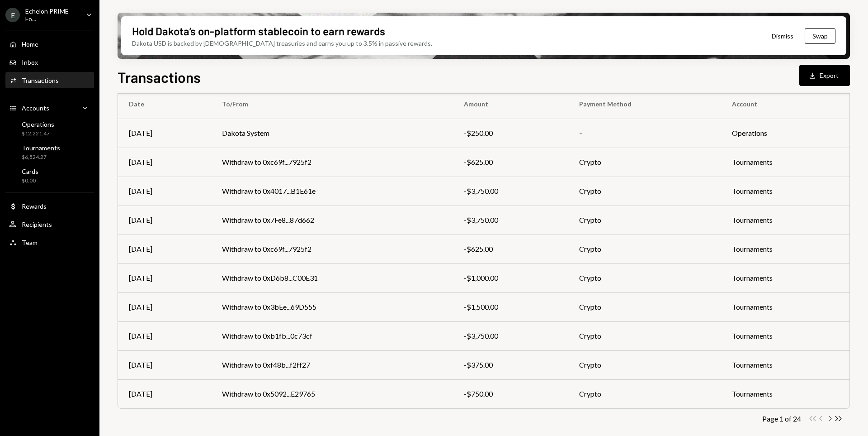  I want to click on div: Accounts, so click(35, 107).